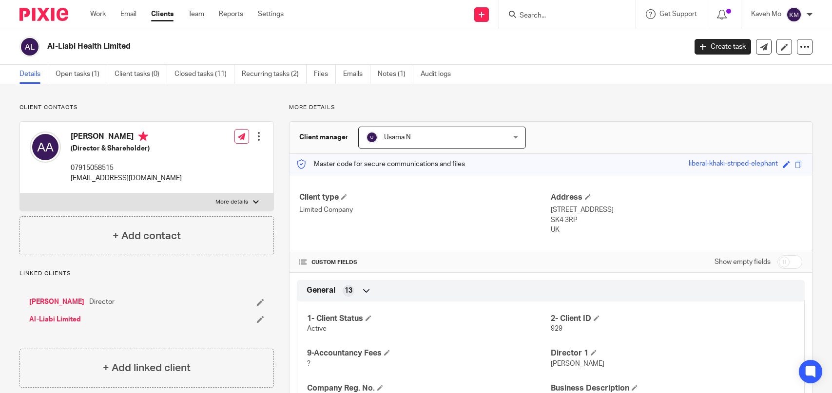  What do you see at coordinates (271, 14) in the screenshot?
I see `a: Settings` at bounding box center [271, 14].